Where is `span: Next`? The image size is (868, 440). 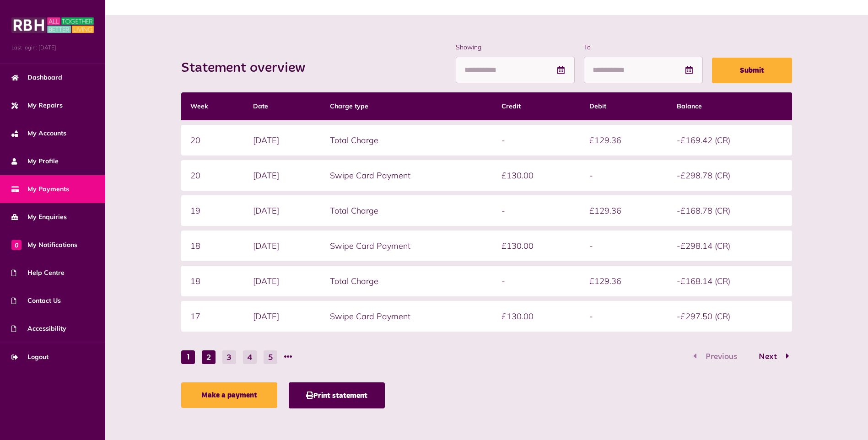
span: Next is located at coordinates (768, 357).